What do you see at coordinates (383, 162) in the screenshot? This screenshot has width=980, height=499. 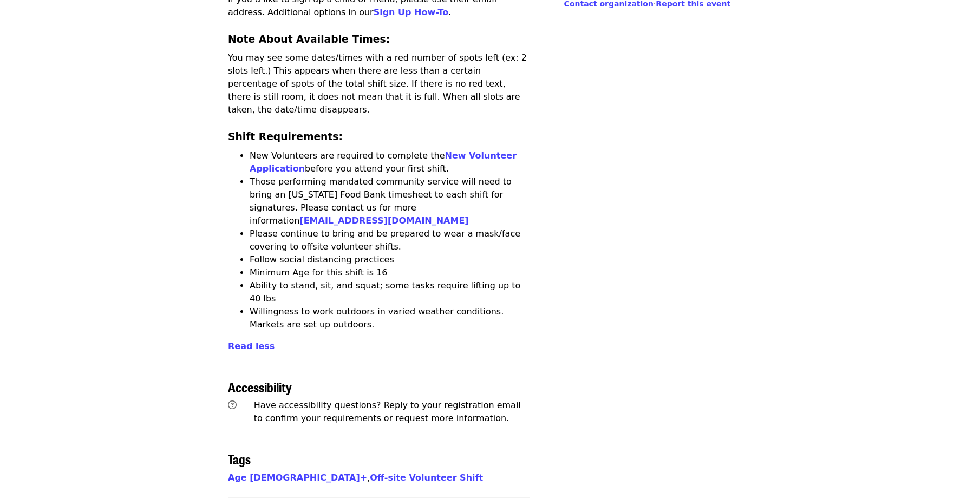 I see `a: New Volunteer Application` at bounding box center [383, 162].